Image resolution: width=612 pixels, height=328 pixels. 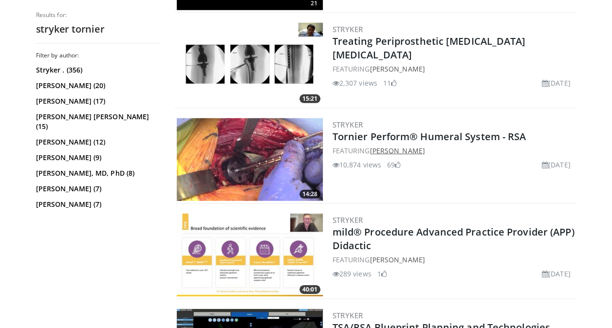 I want to click on li: 2,307 views, so click(x=355, y=83).